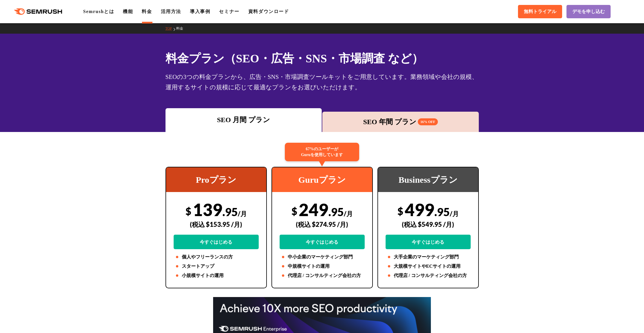 This screenshot has height=333, width=644. Describe the element at coordinates (428, 257) in the screenshot. I see `li: 大手企業のマーケティング部門` at that location.